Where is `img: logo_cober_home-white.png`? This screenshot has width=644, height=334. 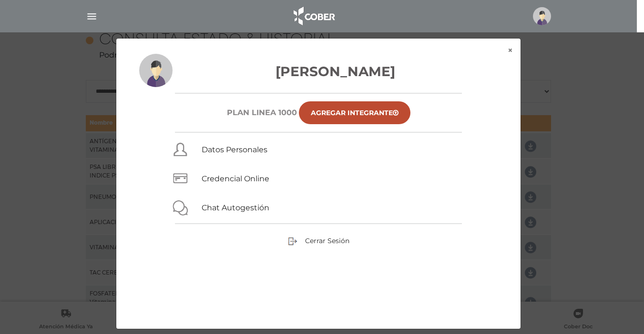 img: logo_cober_home-white.png is located at coordinates (313, 16).